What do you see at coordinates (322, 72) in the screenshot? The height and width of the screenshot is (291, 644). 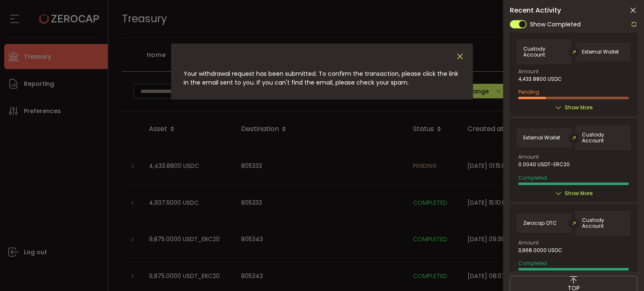 I see `div: dialog` at bounding box center [322, 72].